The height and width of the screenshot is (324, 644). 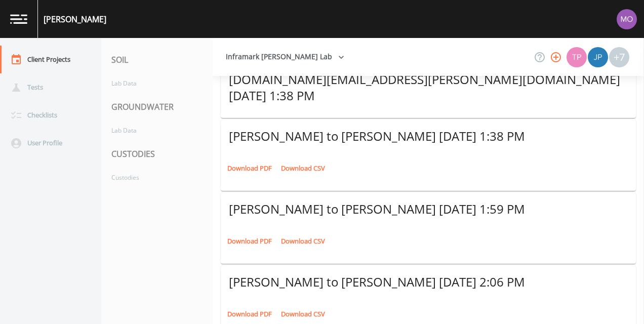 I want to click on div: Custodies, so click(x=152, y=177).